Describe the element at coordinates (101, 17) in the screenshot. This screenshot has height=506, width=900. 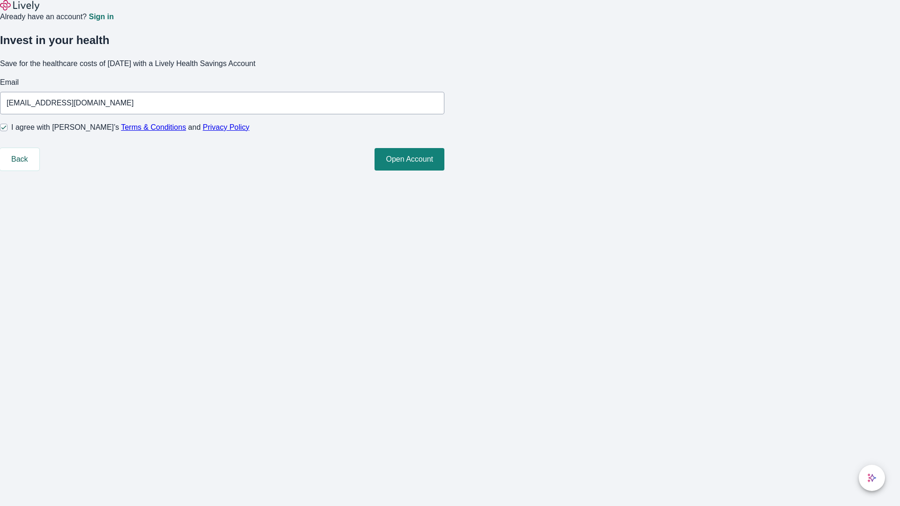
I see `div: Sign in` at that location.